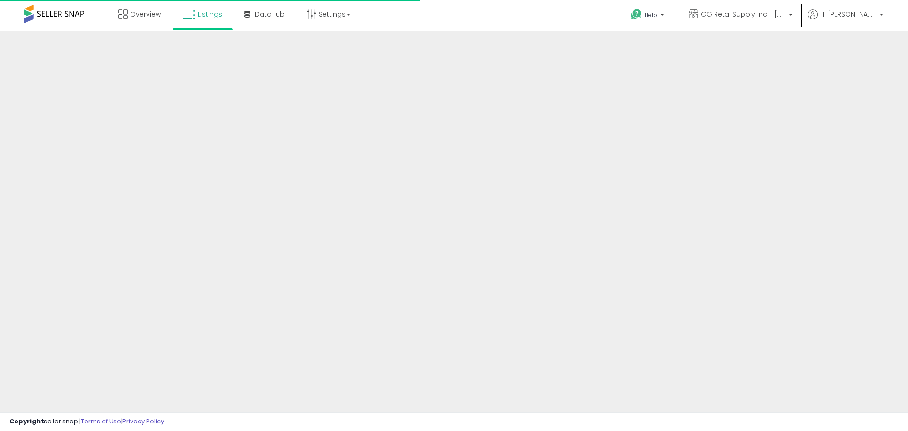  I want to click on a: Help, so click(648, 16).